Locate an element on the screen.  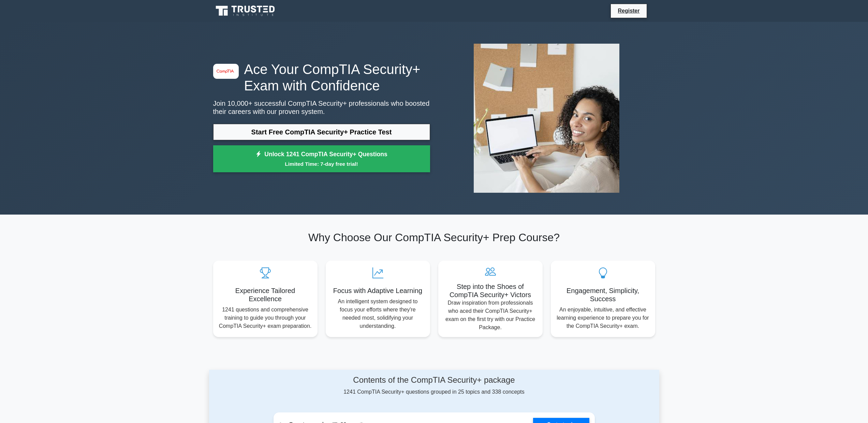
p: Draw inspiration from professionals who aced their CompTIA Security+ exam on the first try with o... is located at coordinates (490, 316).